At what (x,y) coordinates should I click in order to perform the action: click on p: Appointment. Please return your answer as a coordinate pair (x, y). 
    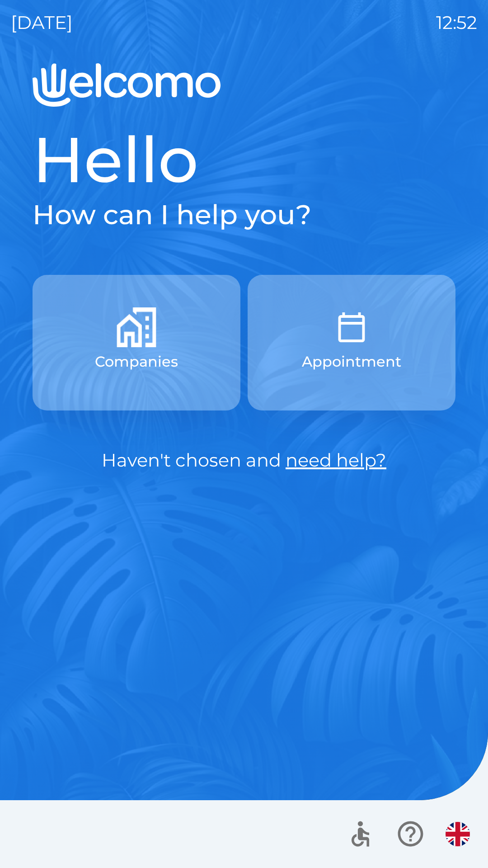
    Looking at the image, I should click on (351, 362).